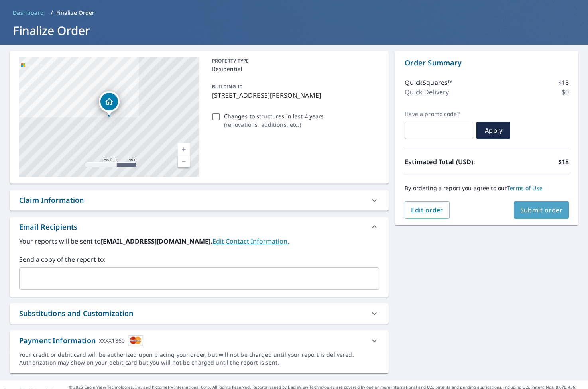 This screenshot has height=389, width=588. What do you see at coordinates (28, 13) in the screenshot?
I see `a: Dashboard` at bounding box center [28, 13].